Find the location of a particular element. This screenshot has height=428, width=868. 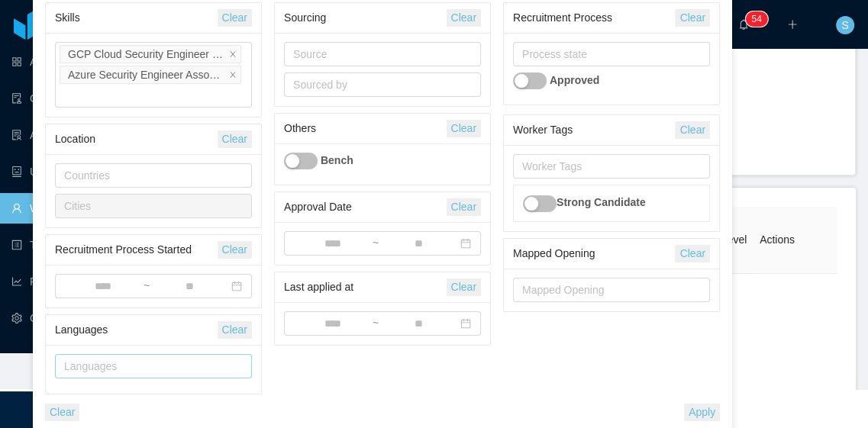

div: Recruitment Process Started is located at coordinates (136, 250).